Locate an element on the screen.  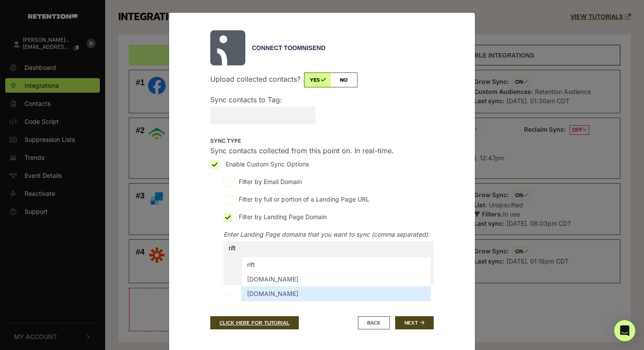
p: Upload collected contacts? is located at coordinates (322, 80).